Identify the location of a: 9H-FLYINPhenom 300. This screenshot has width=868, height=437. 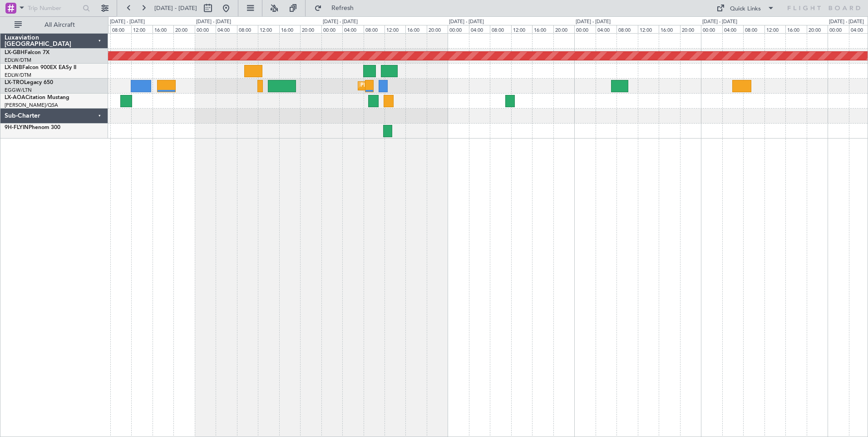
(32, 128).